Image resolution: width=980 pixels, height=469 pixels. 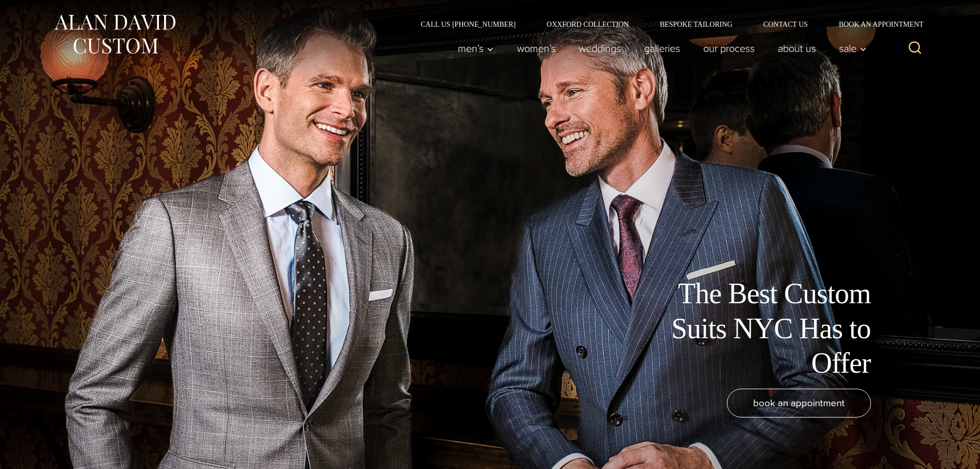 What do you see at coordinates (786, 24) in the screenshot?
I see `a: Contact Us` at bounding box center [786, 24].